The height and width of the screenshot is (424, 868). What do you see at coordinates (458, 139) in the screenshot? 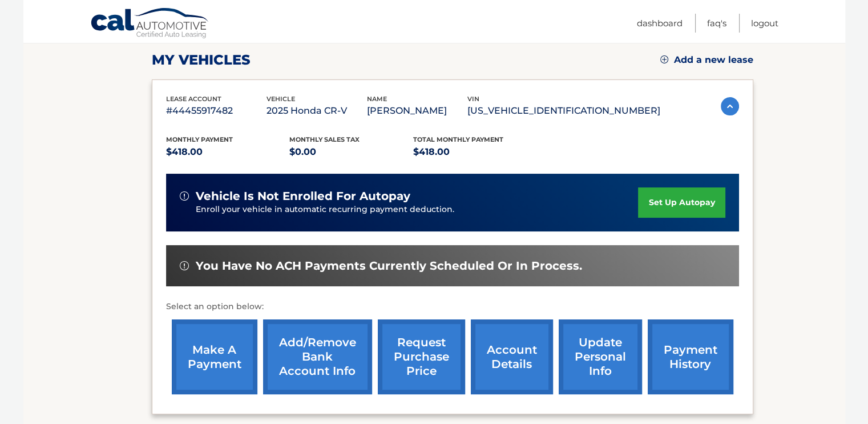
I see `span: Total Monthly Payment` at bounding box center [458, 139].